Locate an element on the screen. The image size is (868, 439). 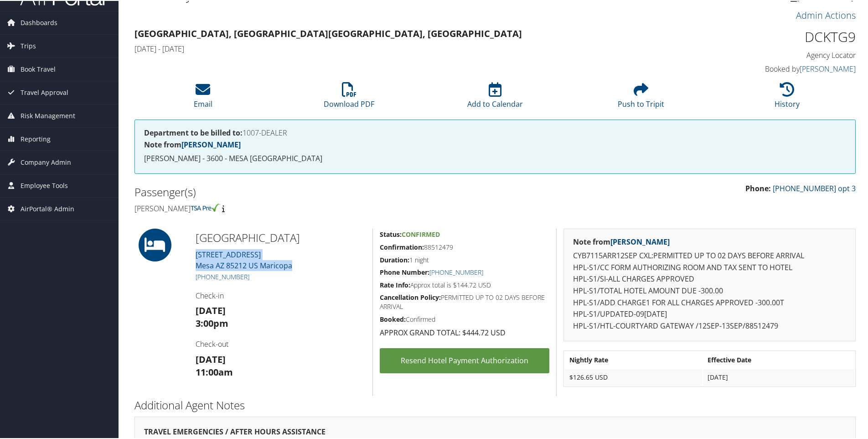
p: APPROX GRAND TOTAL: $444.72 USD is located at coordinates (464, 332).